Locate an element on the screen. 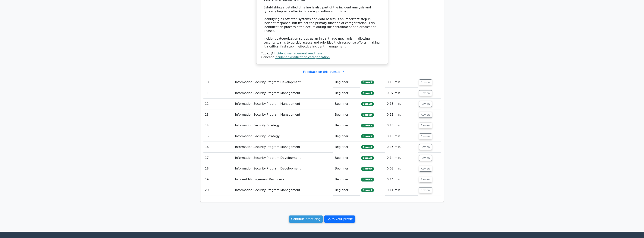 Image resolution: width=644 pixels, height=238 pixels. td: 0:35 min. is located at coordinates (402, 147).